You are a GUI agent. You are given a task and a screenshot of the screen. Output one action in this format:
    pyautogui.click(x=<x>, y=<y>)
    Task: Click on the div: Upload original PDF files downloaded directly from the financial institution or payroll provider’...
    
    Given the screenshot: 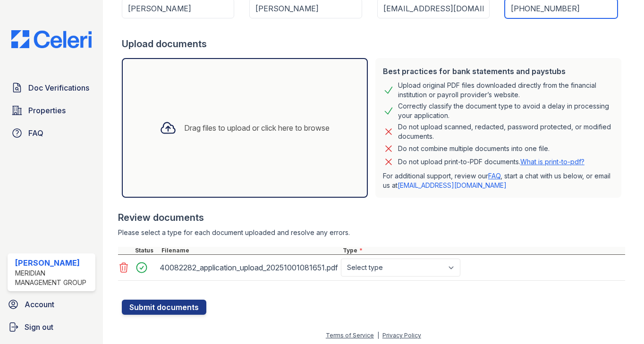 What is the action you would take?
    pyautogui.click(x=506, y=90)
    